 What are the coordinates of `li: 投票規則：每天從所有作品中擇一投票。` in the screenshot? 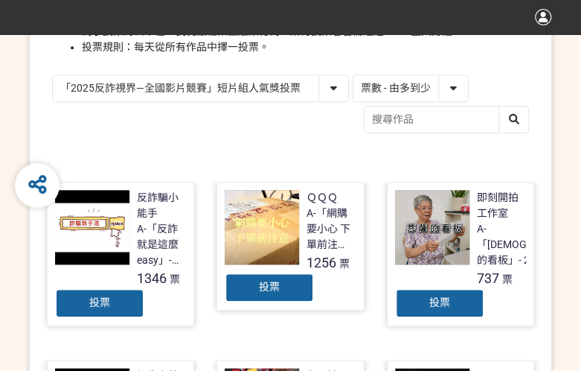 It's located at (305, 47).